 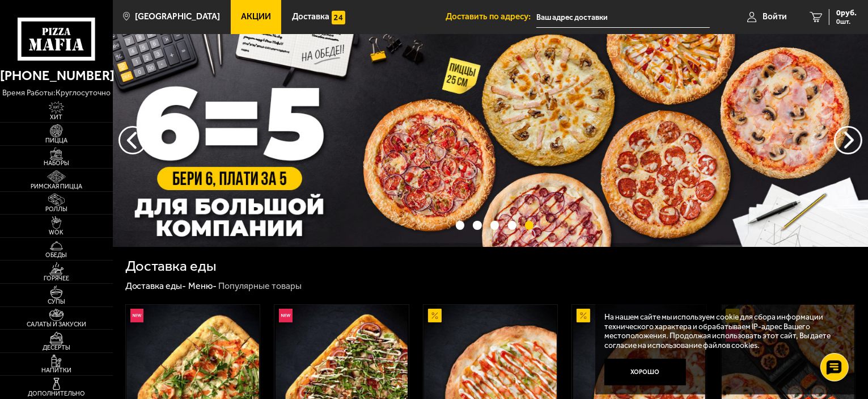 What do you see at coordinates (170, 266) in the screenshot?
I see `h1: Доставка еды` at bounding box center [170, 266].